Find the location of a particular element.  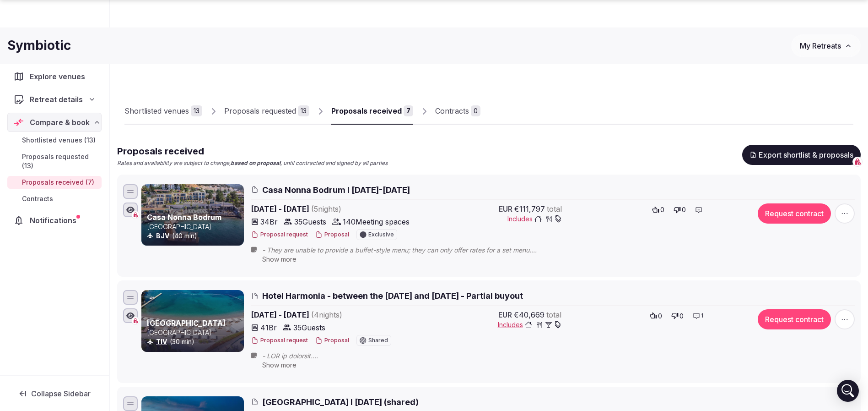

a: Proposals requested13 is located at coordinates (267, 111).